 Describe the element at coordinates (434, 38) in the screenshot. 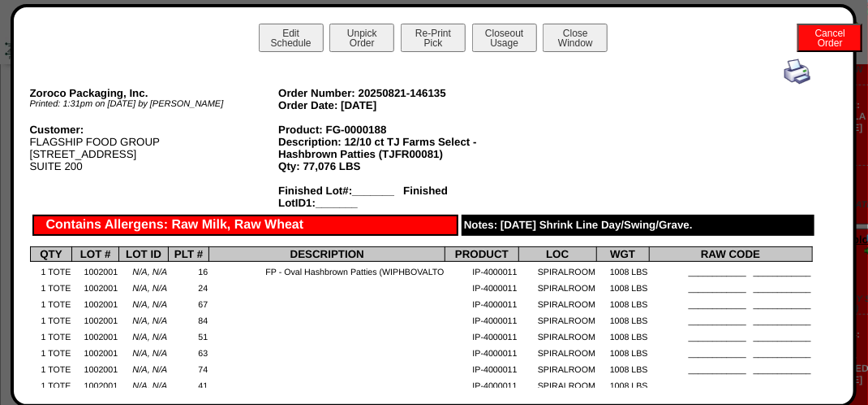

I see `button: Re-PrintPick` at that location.